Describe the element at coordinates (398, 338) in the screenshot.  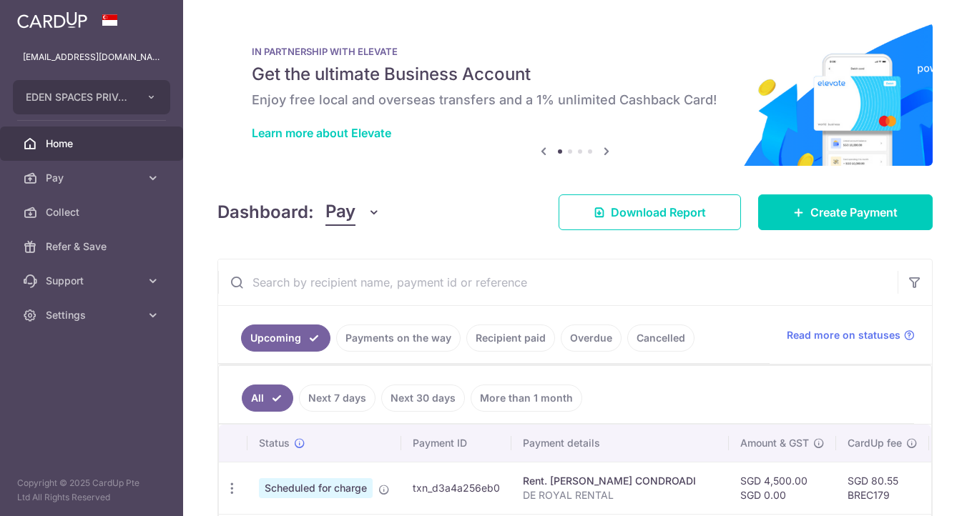
I see `a: Payments on the way` at that location.